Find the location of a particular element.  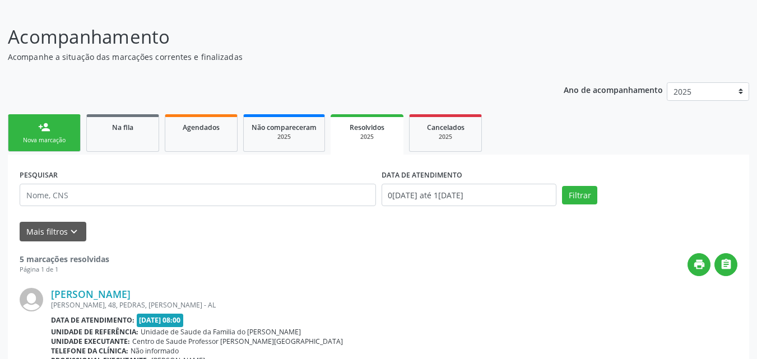

span: Não compareceram is located at coordinates (284, 127).